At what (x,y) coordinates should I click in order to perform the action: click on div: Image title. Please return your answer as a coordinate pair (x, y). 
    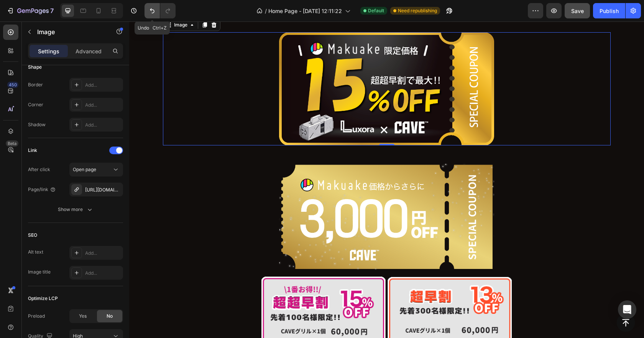
    Looking at the image, I should click on (39, 272).